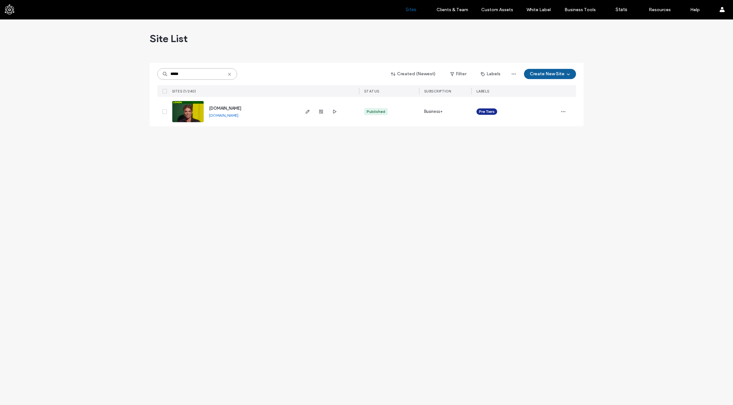 Image resolution: width=733 pixels, height=405 pixels. Describe the element at coordinates (411, 10) in the screenshot. I see `label: Sites` at that location.